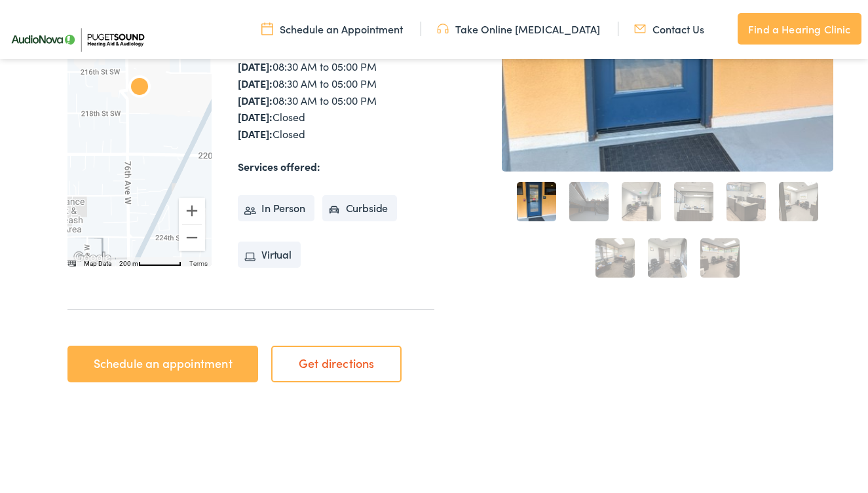 Image resolution: width=868 pixels, height=493 pixels. I want to click on a: 4, so click(694, 202).